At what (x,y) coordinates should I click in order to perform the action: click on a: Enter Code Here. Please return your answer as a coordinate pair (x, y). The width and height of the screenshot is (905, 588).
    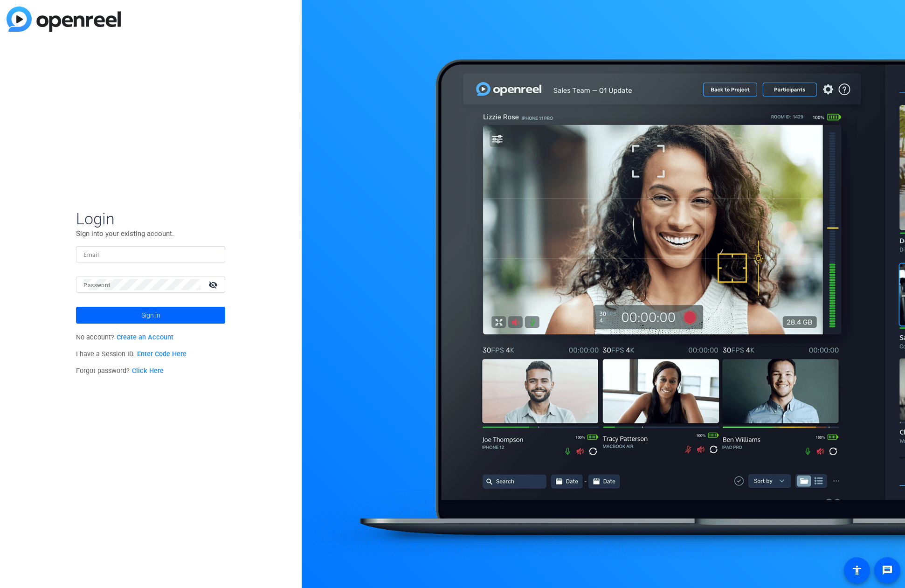
    Looking at the image, I should click on (162, 354).